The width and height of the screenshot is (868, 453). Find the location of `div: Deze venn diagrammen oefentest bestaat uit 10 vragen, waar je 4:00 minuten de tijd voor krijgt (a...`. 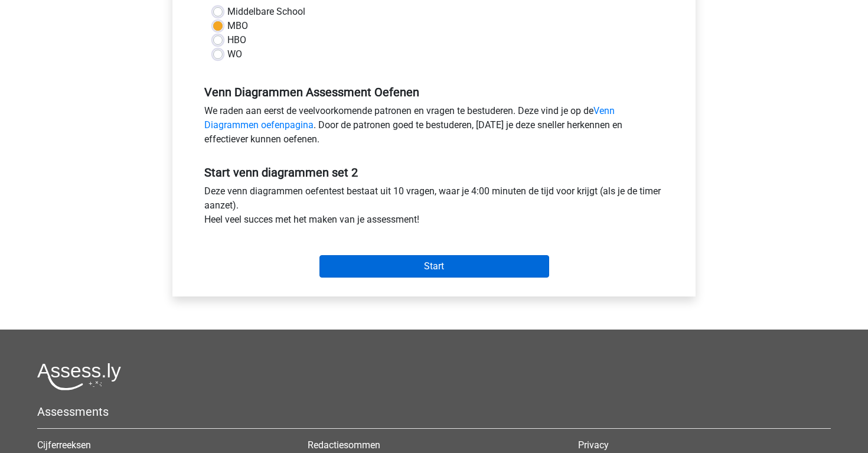

div: Deze venn diagrammen oefentest bestaat uit 10 vragen, waar je 4:00 minuten de tijd voor krijgt (a... is located at coordinates (434, 208).